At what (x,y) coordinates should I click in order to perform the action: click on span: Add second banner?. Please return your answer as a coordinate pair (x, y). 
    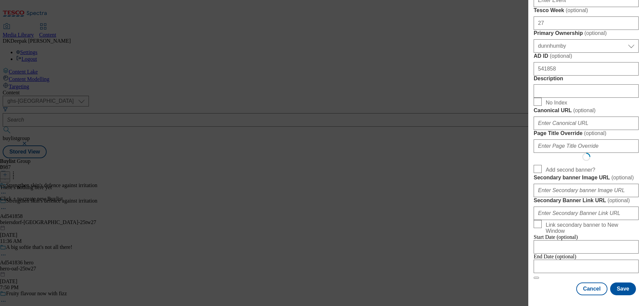
    Looking at the image, I should click on (571, 170).